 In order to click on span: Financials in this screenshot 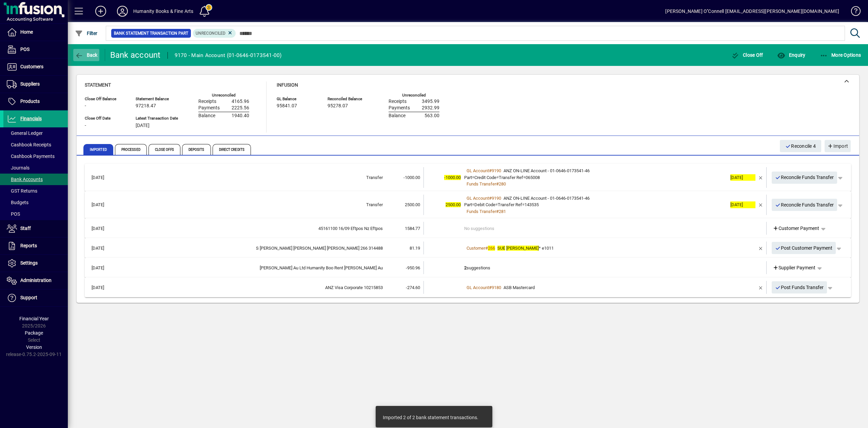, I will do `click(31, 119)`.